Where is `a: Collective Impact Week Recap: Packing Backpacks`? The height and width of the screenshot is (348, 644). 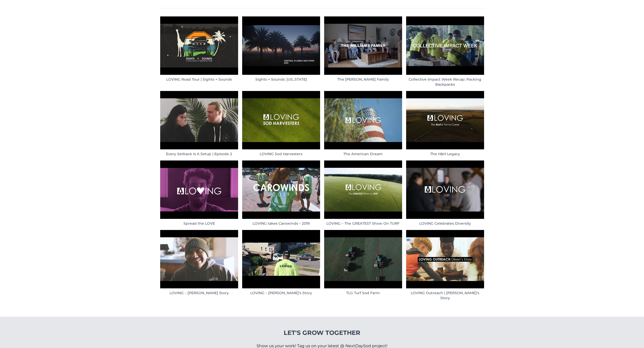
a: Collective Impact Week Recap: Packing Backpacks is located at coordinates (445, 52).